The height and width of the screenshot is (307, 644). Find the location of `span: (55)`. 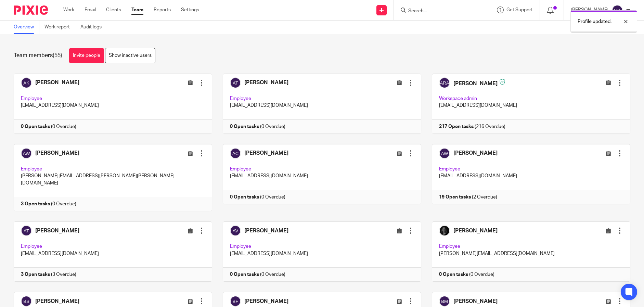

span: (55) is located at coordinates (58, 56).